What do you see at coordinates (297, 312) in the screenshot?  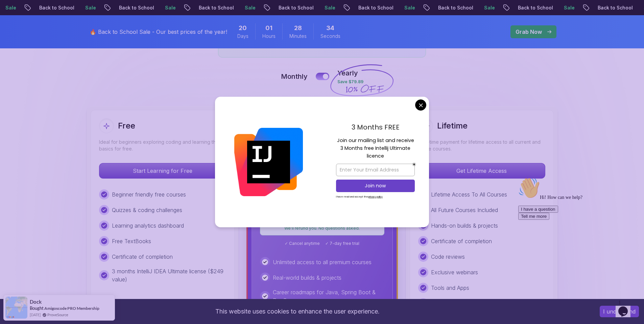 I see `div: This website uses cookies to enhance the user experience.` at bounding box center [297, 312].